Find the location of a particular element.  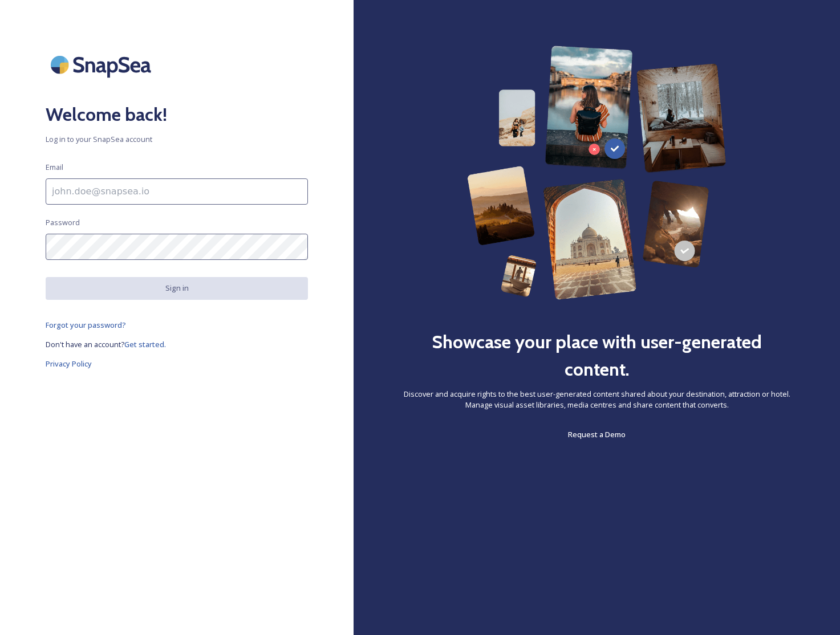

span: Request a Demo is located at coordinates (596, 434).